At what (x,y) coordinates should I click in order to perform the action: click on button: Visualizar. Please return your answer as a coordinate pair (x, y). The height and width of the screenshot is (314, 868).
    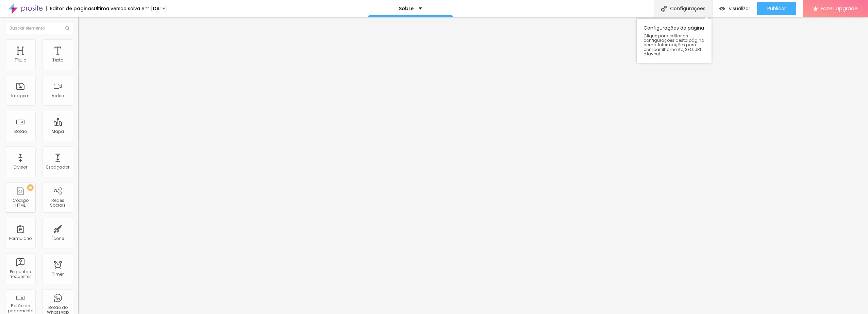
    Looking at the image, I should click on (734, 9).